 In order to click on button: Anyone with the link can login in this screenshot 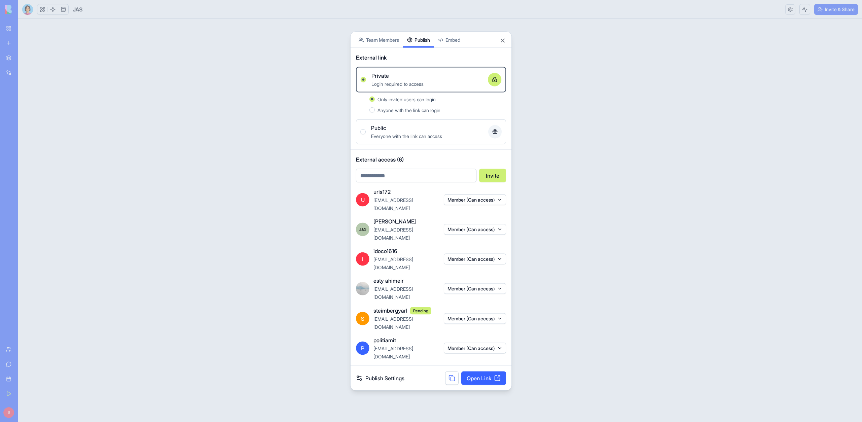, I will do `click(372, 110)`.